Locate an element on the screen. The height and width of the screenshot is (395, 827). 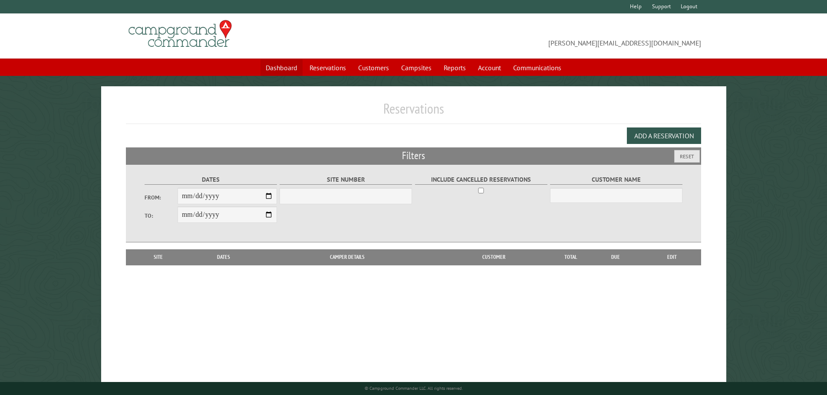
th: Customer is located at coordinates (493, 257).